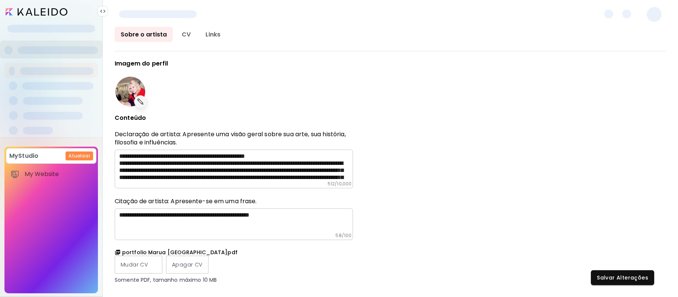  I want to click on span: Mudar CV, so click(138, 265).